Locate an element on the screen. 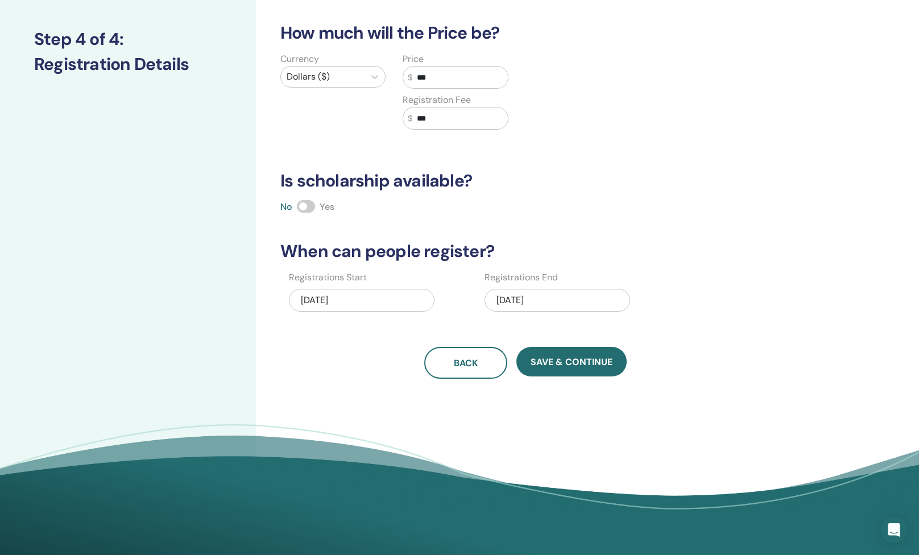  label: Price is located at coordinates (413, 59).